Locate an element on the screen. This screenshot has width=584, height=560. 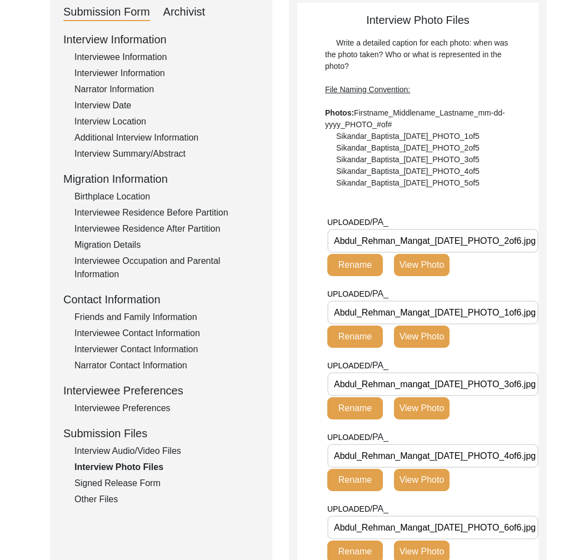
div: Additional Interview Information is located at coordinates (167, 138).